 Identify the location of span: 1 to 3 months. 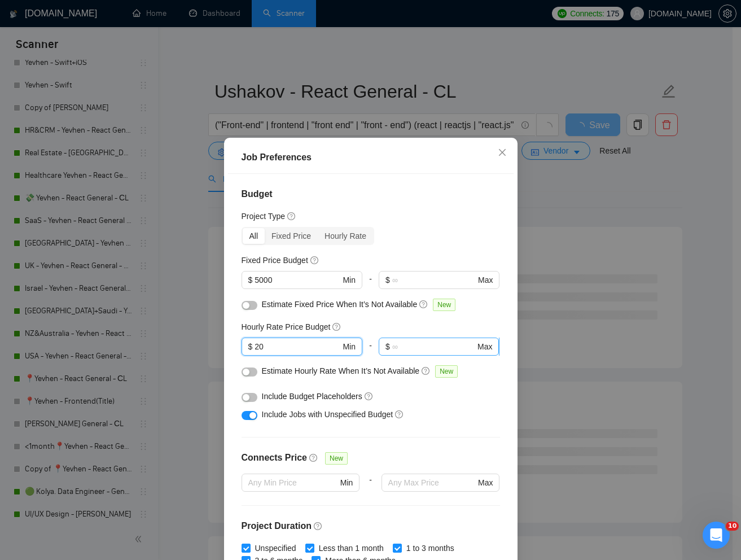
(430, 548).